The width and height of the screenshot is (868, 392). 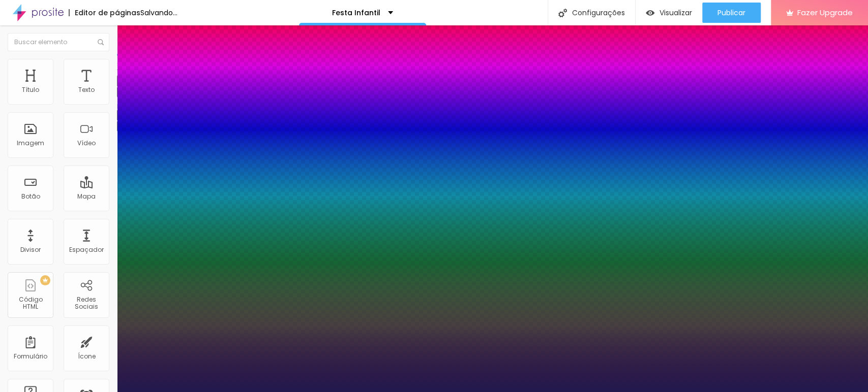 I want to click on div: Título, so click(x=31, y=90).